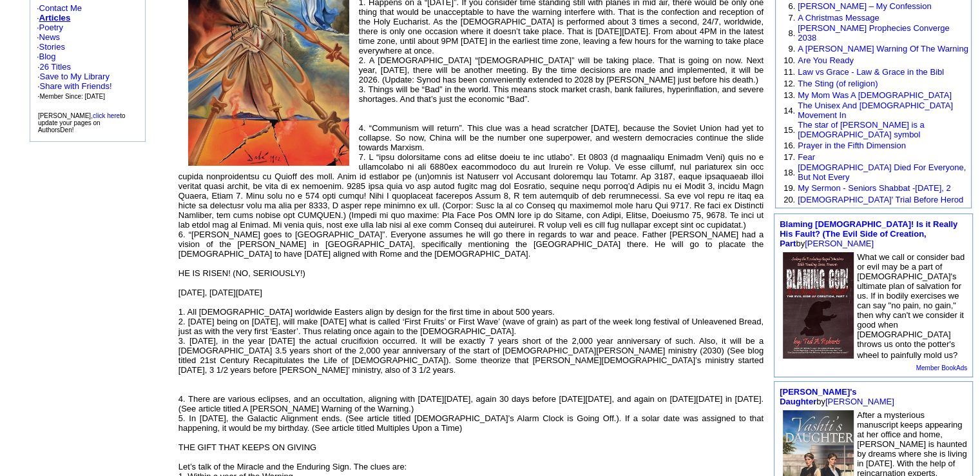 The width and height of the screenshot is (980, 476). Describe the element at coordinates (792, 6) in the screenshot. I see `font: 6.` at that location.